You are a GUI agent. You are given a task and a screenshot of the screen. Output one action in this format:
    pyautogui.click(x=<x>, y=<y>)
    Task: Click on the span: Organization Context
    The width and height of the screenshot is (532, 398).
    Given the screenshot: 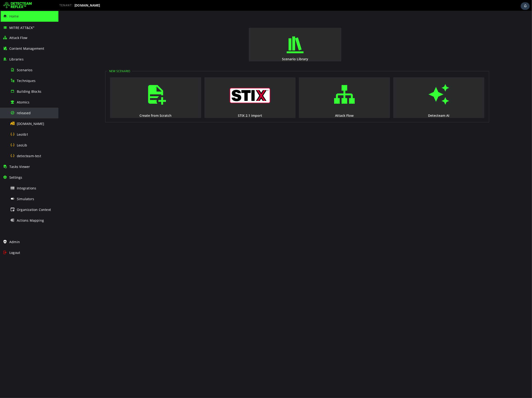 What is the action you would take?
    pyautogui.click(x=34, y=210)
    